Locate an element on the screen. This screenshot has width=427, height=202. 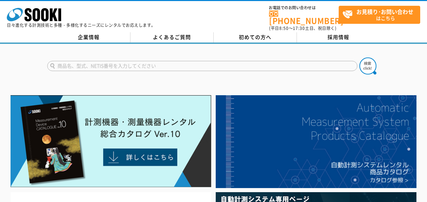
strong: お見積り･お問い合わせ is located at coordinates (385, 12).